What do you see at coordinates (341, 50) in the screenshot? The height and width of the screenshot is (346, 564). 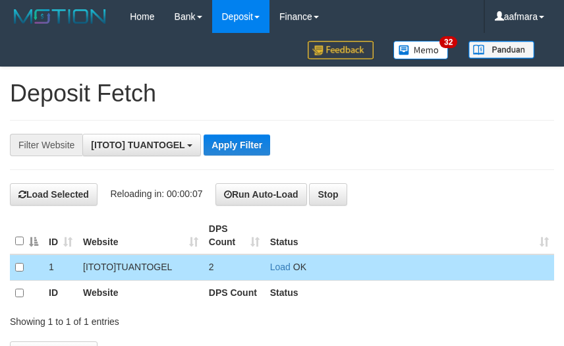 I see `img: Feedback.jpg` at bounding box center [341, 50].